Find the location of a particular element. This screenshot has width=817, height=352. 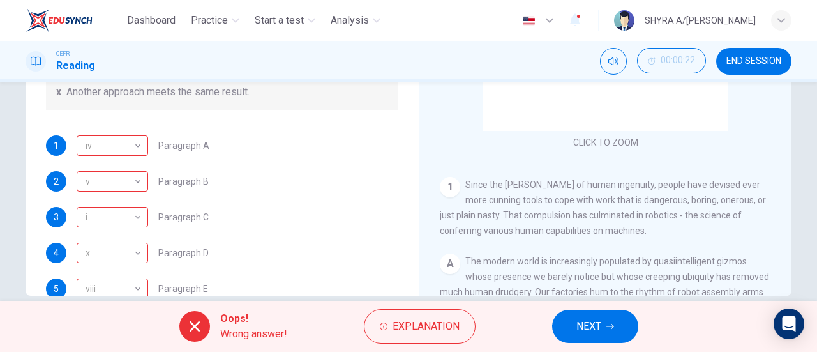

span: Explanation is located at coordinates (426, 326).